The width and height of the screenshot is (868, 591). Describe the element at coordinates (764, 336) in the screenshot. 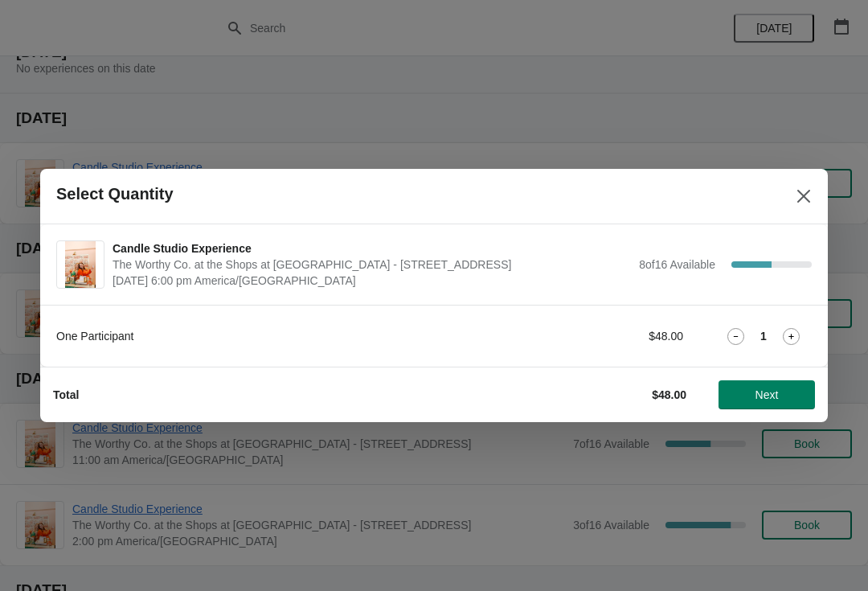

I see `strong: 1` at that location.